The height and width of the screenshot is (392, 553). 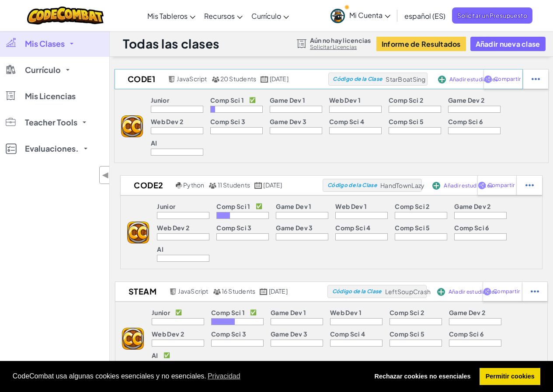 I want to click on img: CodeCombat logo, so click(x=65, y=15).